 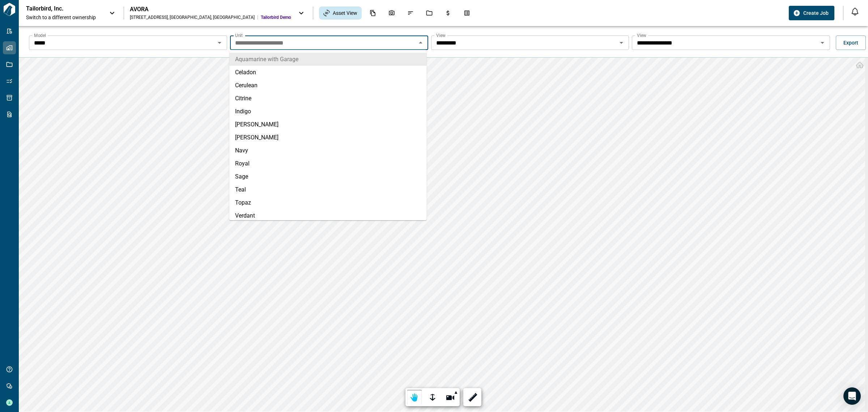 What do you see at coordinates (391, 13) in the screenshot?
I see `div: Photos` at bounding box center [391, 13].